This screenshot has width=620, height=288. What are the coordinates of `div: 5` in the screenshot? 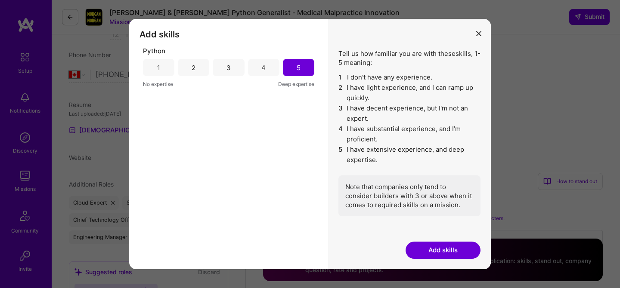 It's located at (298, 68).